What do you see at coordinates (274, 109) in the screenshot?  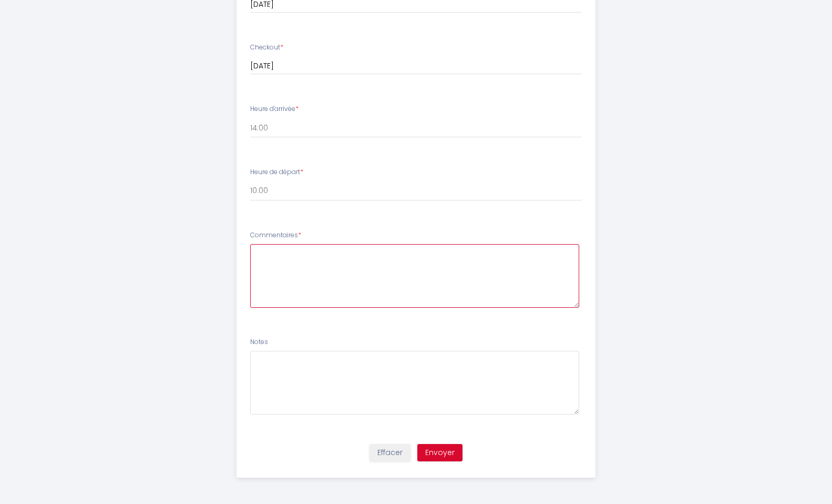 I see `label: Heure d'arrivée` at bounding box center [274, 109].